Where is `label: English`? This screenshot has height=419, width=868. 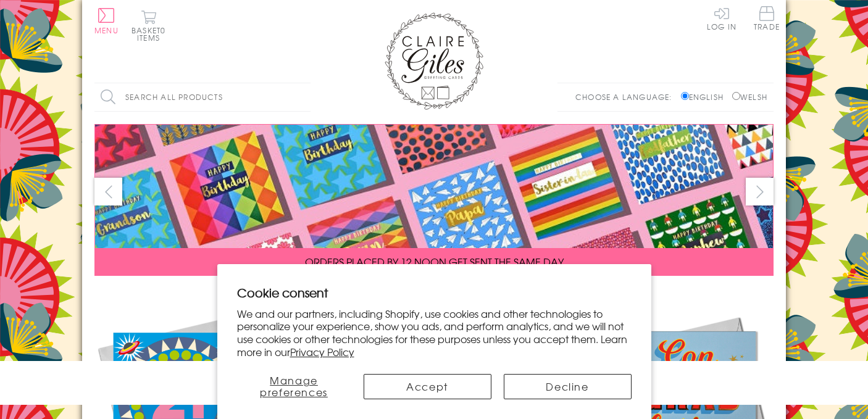
label: English is located at coordinates (705, 97).